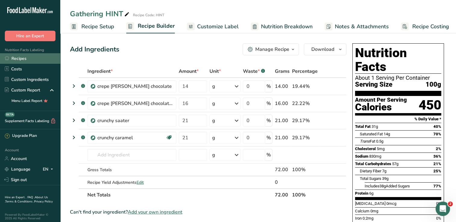 The width and height of the screenshot is (456, 222). What do you see at coordinates (282, 86) in the screenshot?
I see `div: 14.00` at bounding box center [282, 86].